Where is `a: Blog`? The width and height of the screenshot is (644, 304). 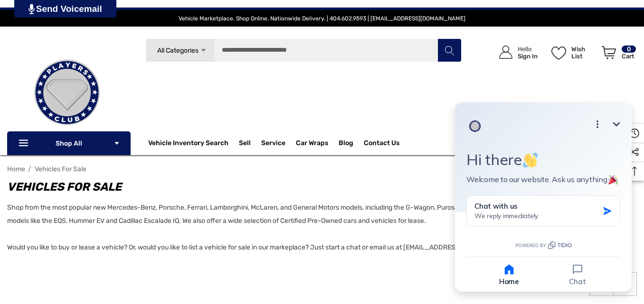
a: Blog is located at coordinates (346, 144).